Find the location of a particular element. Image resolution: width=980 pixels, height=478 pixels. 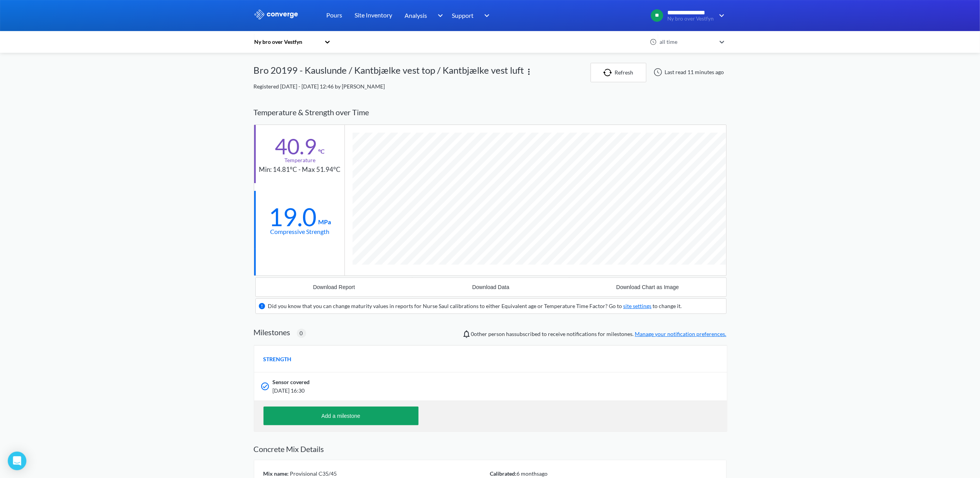

img: notifications-icon.svg is located at coordinates (467, 334).